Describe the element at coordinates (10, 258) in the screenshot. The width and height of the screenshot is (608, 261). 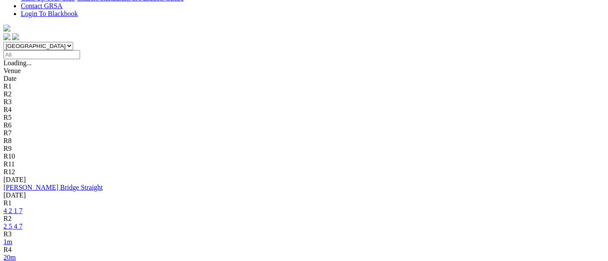
I see `a: 20m` at that location.